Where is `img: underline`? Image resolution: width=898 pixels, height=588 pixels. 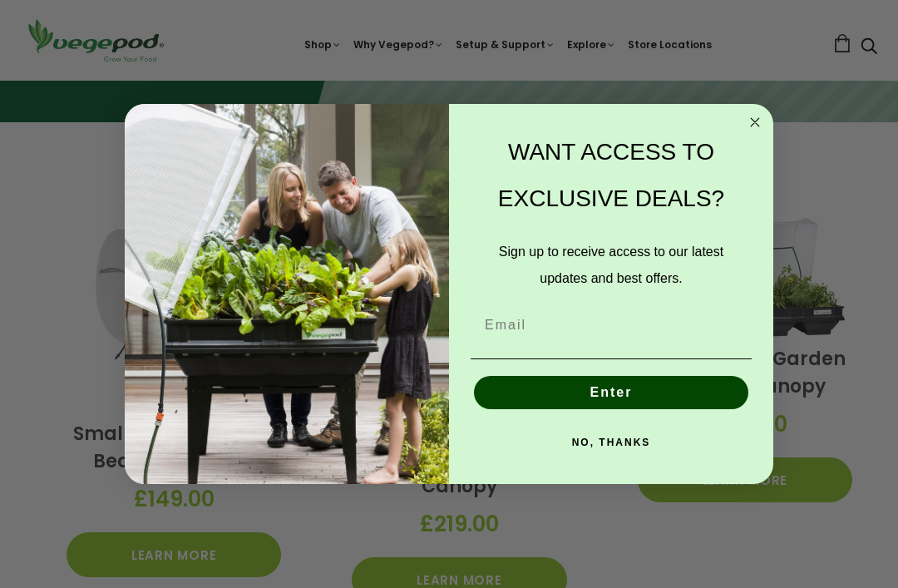 img: underline is located at coordinates (611, 358).